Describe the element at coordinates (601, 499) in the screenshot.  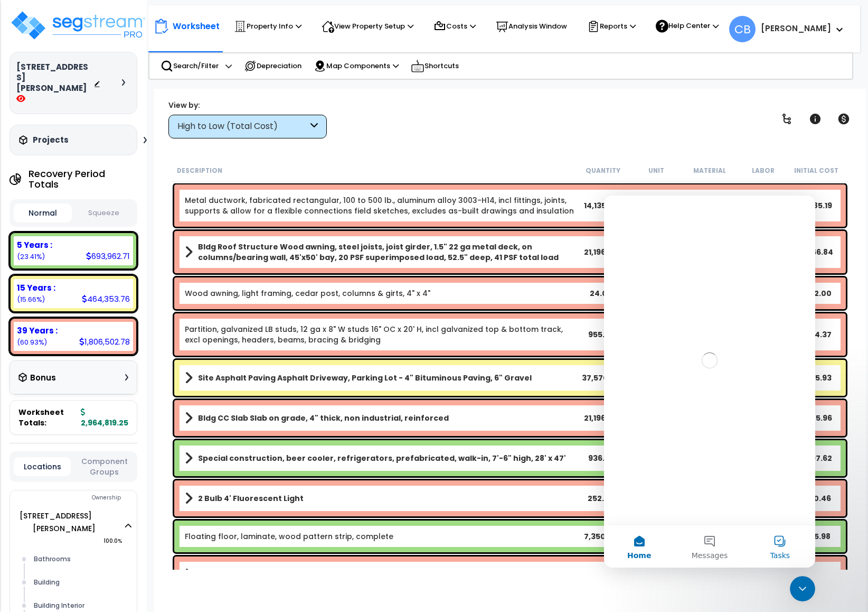
I see `div: 252.00` at that location.